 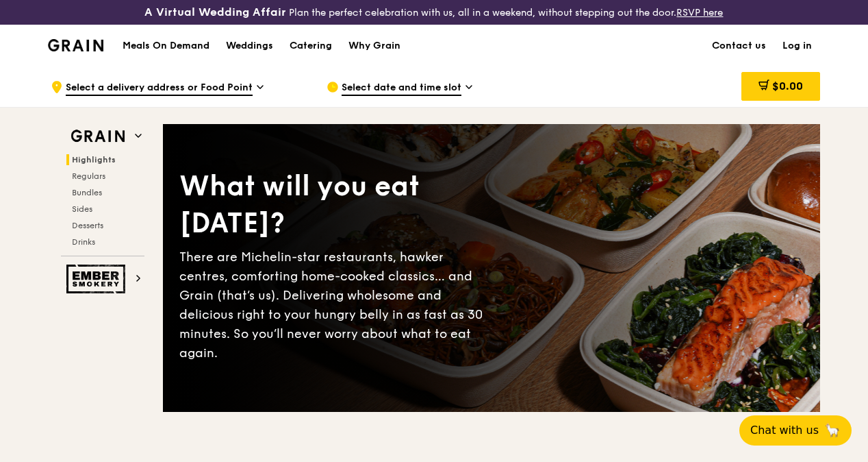 What do you see at coordinates (98, 278) in the screenshot?
I see `img: Ember Smokery web logo` at bounding box center [98, 278].